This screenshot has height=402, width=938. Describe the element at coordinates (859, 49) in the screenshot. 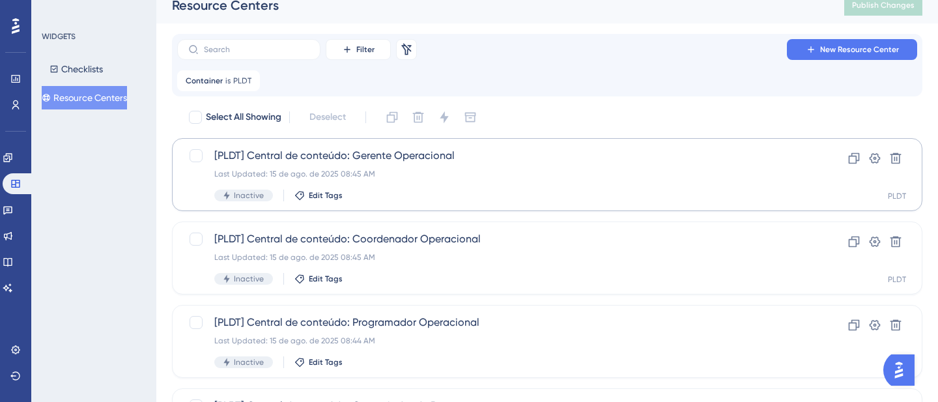

I see `span: New Resource Center` at that location.